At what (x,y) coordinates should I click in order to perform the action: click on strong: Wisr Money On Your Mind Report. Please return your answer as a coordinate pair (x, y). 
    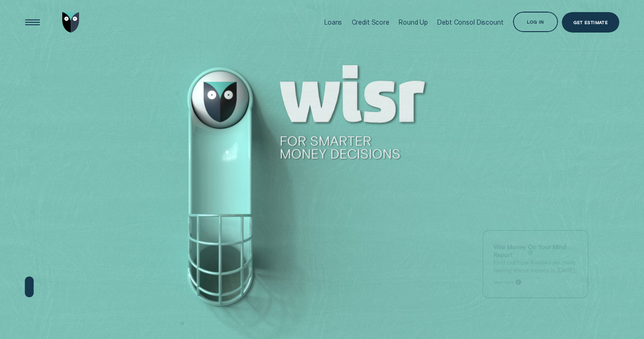
    Looking at the image, I should click on (529, 251).